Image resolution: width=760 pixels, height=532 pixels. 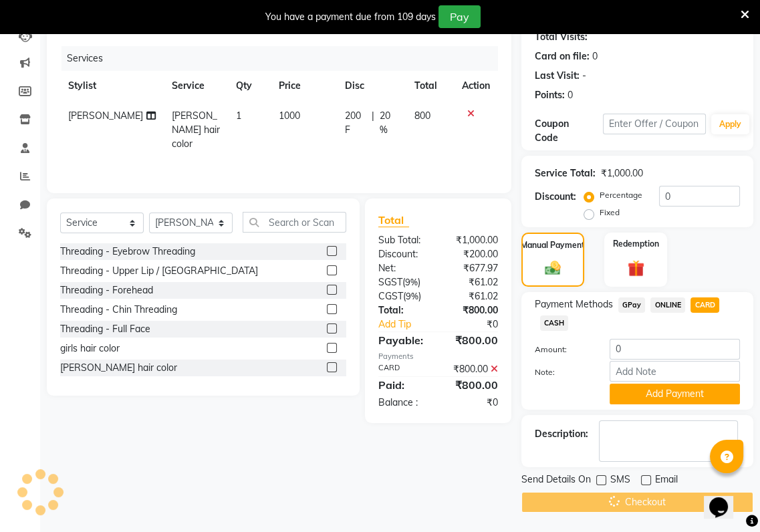 I want to click on div: Points:, so click(x=550, y=95).